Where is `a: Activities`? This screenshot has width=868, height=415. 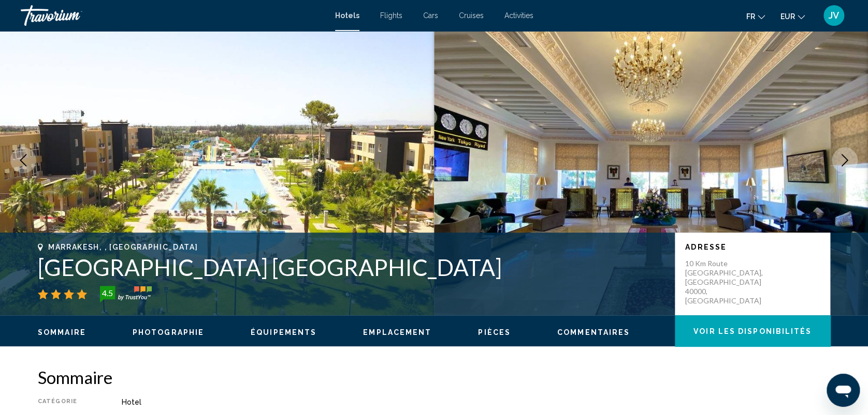 a: Activities is located at coordinates (519, 15).